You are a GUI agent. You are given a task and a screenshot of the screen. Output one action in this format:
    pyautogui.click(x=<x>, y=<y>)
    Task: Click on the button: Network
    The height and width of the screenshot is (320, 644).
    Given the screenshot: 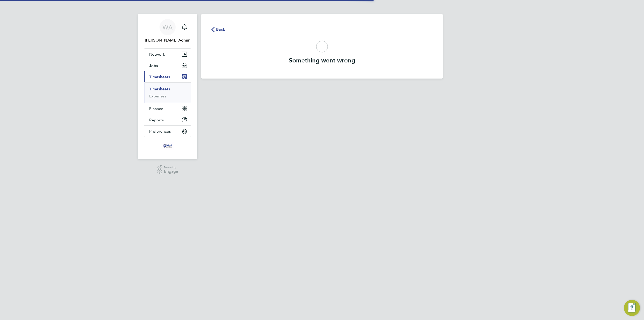 What is the action you would take?
    pyautogui.click(x=168, y=54)
    